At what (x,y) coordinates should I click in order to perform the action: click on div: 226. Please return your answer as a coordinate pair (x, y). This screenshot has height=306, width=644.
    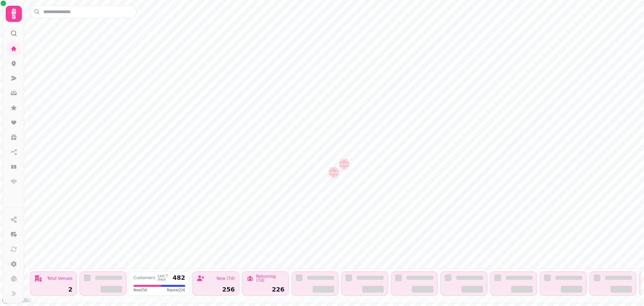
    Looking at the image, I should click on (265, 290).